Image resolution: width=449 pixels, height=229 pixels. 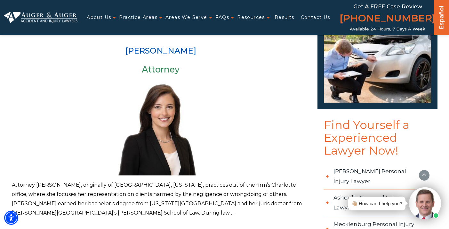 I want to click on span: Find Yourself a Experienced Lawyer Now!, so click(x=377, y=141).